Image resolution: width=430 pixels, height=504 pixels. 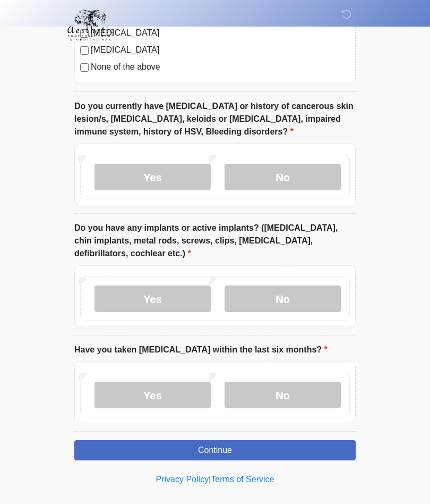 I want to click on label: None of the above, so click(x=220, y=67).